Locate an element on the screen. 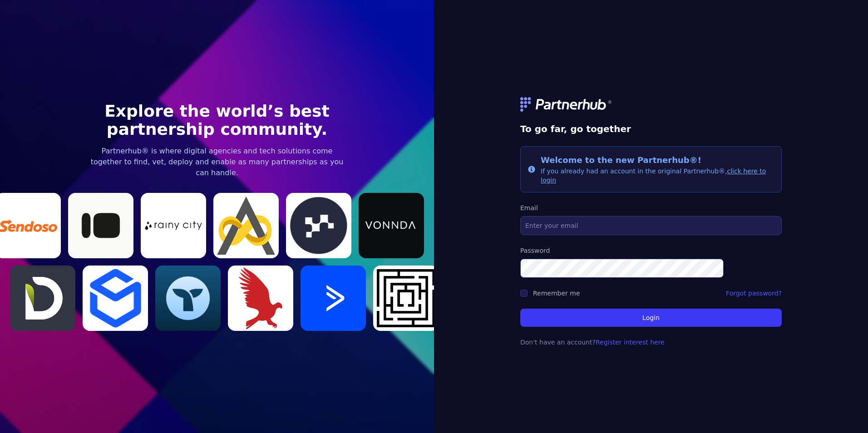  input: Enter your email is located at coordinates (651, 226).